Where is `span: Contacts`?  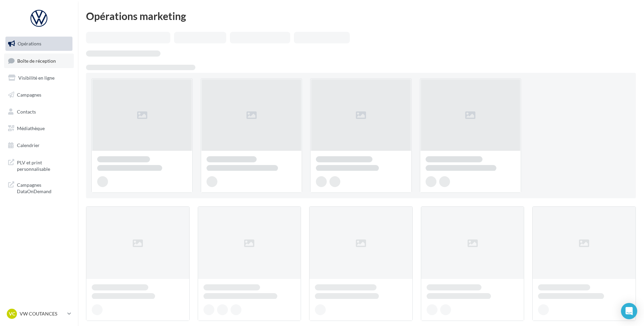 span: Contacts is located at coordinates (26, 111).